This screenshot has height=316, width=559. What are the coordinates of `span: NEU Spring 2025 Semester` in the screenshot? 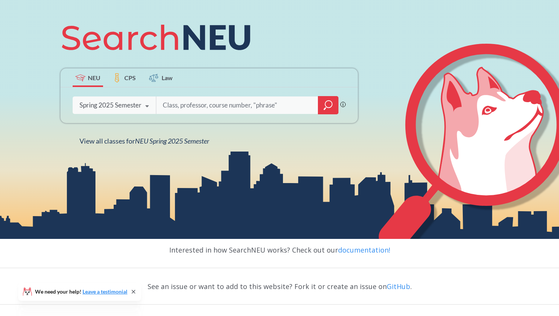 It's located at (172, 141).